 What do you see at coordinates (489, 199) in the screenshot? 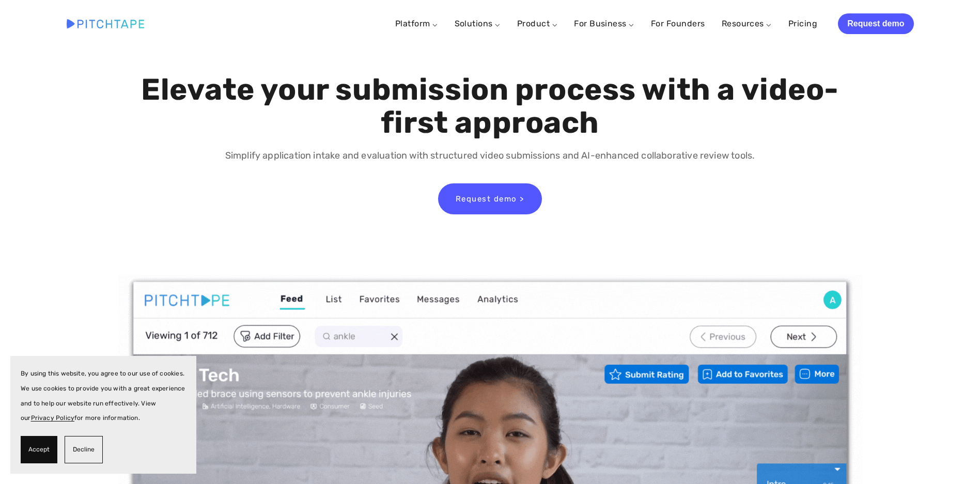
I see `a: Request demo >` at bounding box center [489, 199].